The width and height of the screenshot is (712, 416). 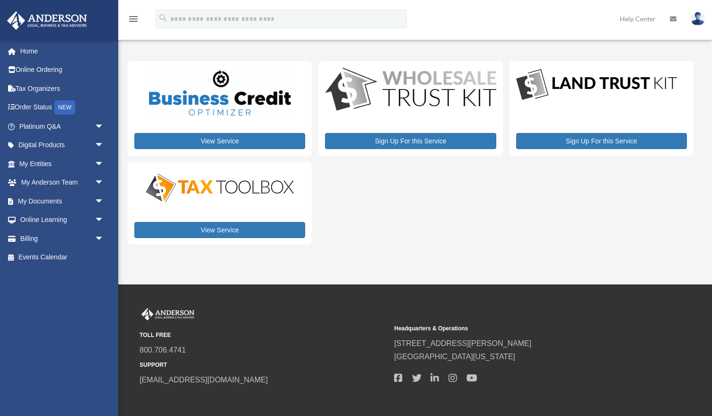 What do you see at coordinates (62, 257) in the screenshot?
I see `a: Events Calendar` at bounding box center [62, 257].